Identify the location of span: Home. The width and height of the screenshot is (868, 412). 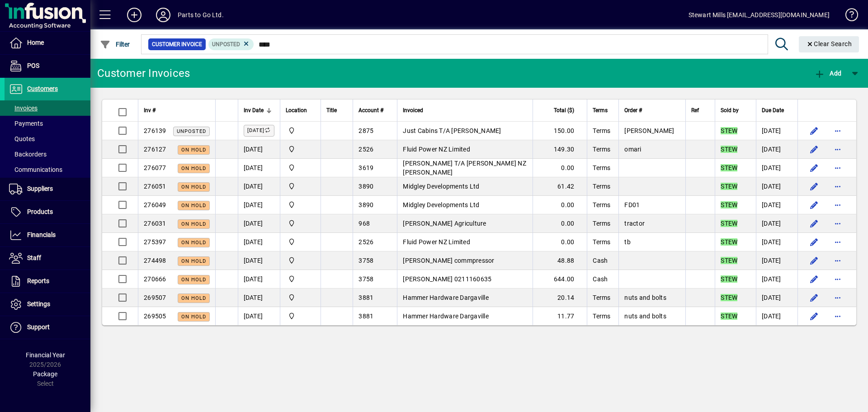
(35, 43).